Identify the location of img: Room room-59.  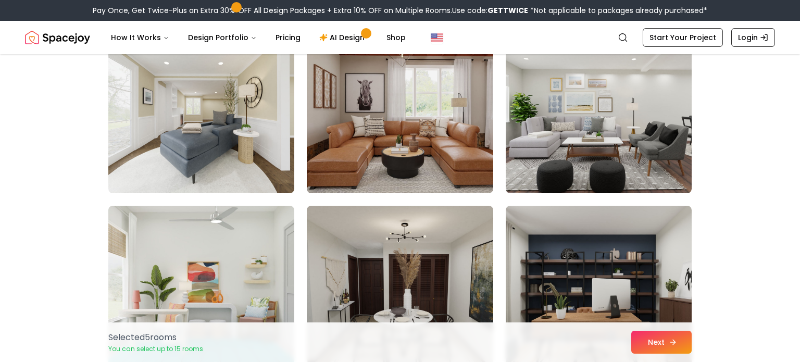
(400, 110).